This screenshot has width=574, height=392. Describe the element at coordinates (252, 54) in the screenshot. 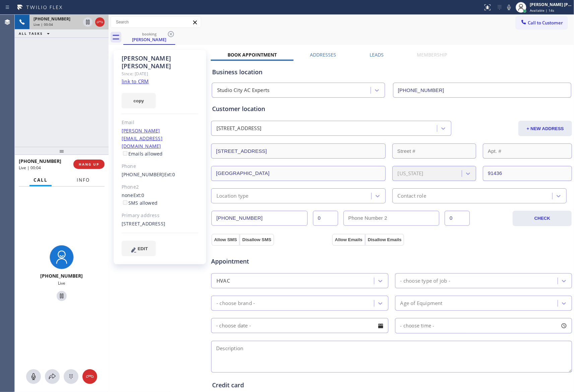

I see `label: Book Appointment` at that location.